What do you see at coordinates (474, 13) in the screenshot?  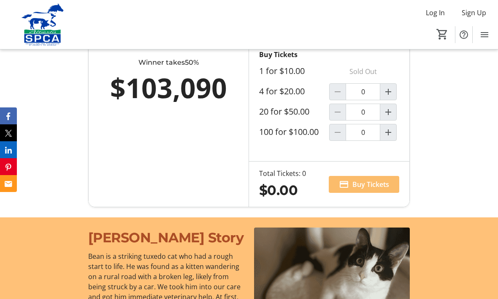 I see `button: Sign Up` at bounding box center [474, 13].